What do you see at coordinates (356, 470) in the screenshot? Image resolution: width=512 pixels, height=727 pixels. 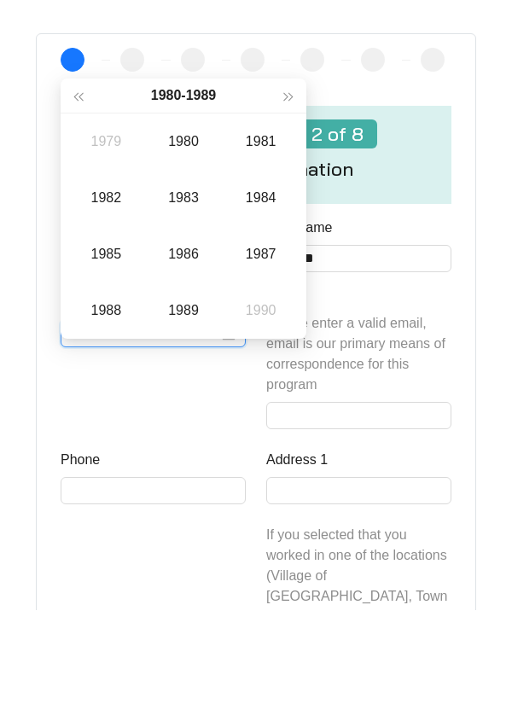 I see `span: Please enter a valid email, email is our primary means of correspondence for this program` at bounding box center [356, 470].